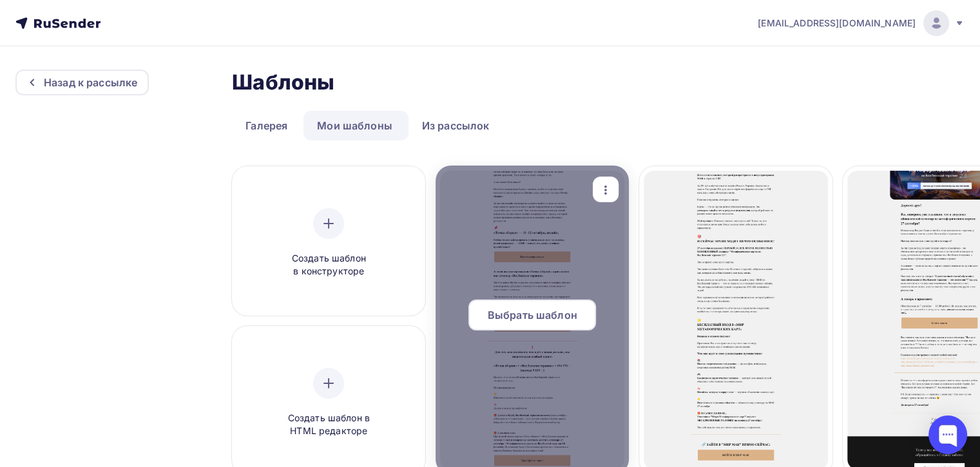 This screenshot has height=467, width=980. I want to click on a: Мои шаблоны, so click(354, 125).